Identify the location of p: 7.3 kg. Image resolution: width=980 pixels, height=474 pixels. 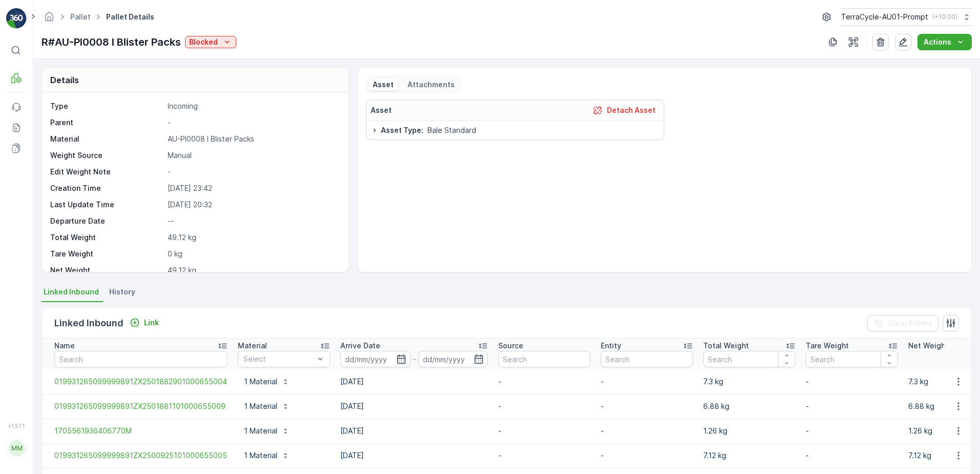
(749, 382).